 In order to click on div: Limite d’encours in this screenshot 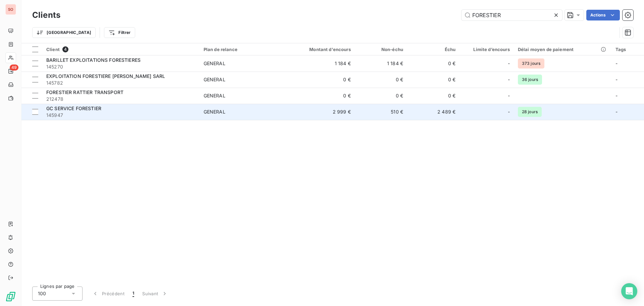, I will do `click(487, 49)`.